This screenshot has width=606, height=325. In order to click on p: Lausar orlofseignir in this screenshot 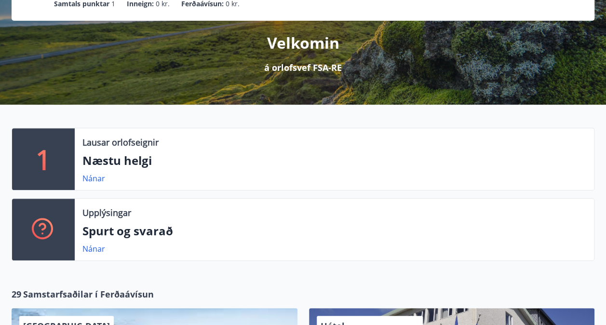, I will do `click(120, 142)`.